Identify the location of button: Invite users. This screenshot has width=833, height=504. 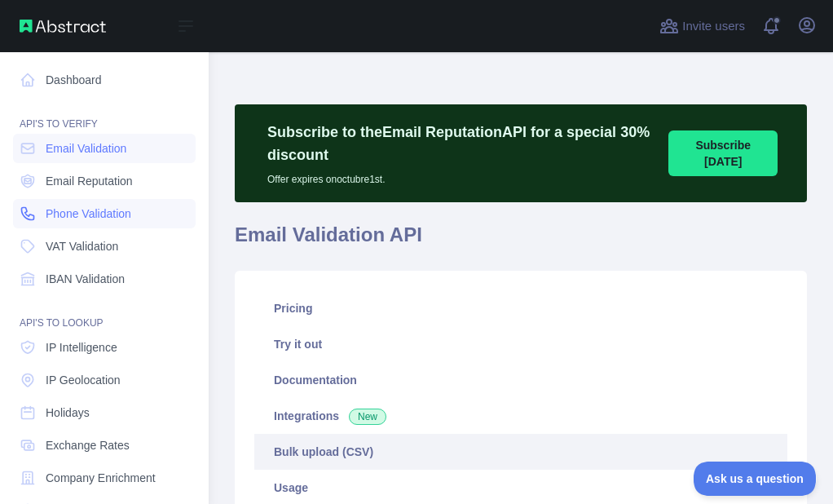
(702, 26).